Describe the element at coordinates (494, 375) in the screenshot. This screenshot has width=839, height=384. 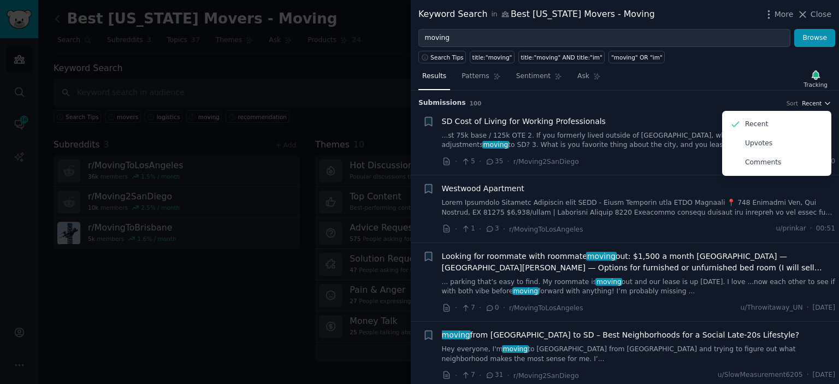
I see `span: 31` at that location.